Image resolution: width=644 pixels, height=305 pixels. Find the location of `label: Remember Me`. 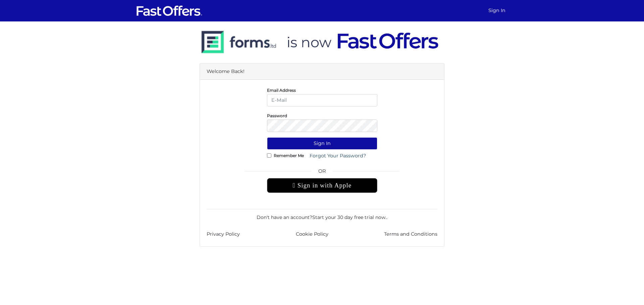

label: Remember Me is located at coordinates (289, 155).